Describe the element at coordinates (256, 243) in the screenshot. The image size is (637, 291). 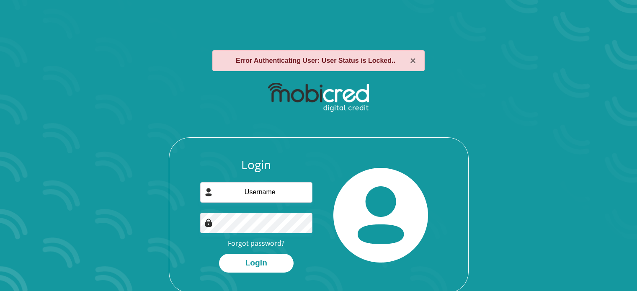
I see `a: Forgot password?` at that location.